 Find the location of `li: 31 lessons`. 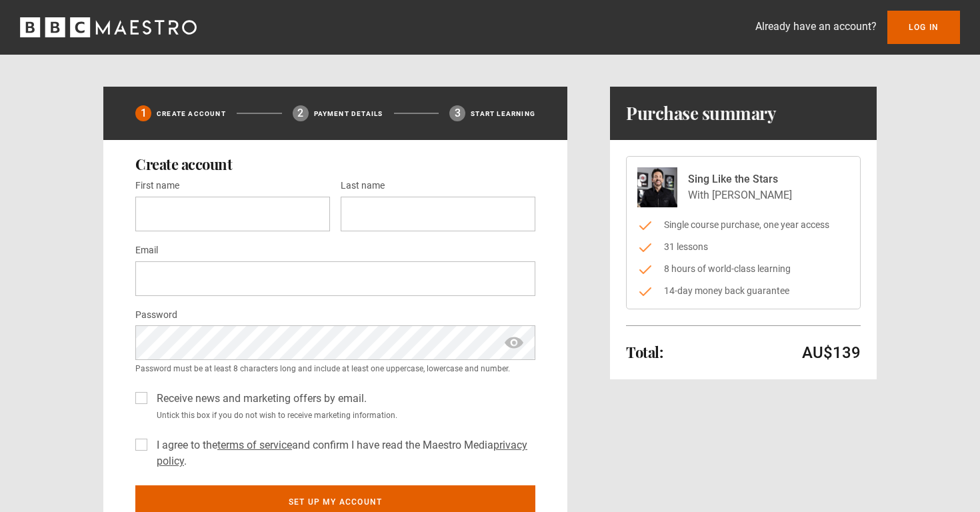

li: 31 lessons is located at coordinates (743, 246).